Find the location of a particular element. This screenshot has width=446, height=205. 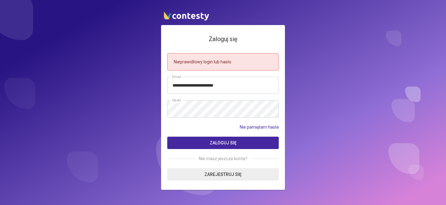

img: contesty logo is located at coordinates (186, 15).